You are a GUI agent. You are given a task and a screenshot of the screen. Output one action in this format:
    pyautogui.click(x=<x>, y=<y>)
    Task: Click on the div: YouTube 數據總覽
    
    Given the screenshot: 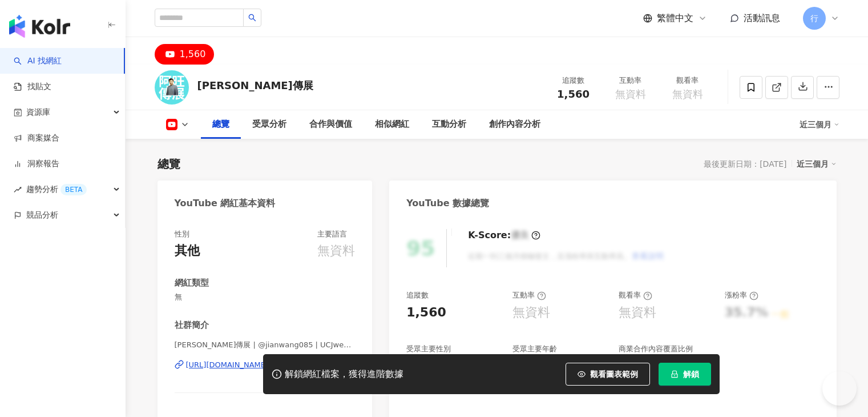 What is the action you would take?
    pyautogui.click(x=448, y=203)
    